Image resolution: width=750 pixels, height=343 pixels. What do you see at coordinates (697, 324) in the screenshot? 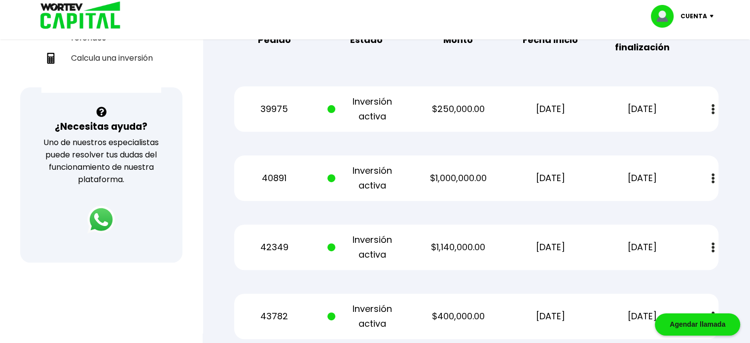
I see `div: Agendar llamada` at bounding box center [697, 324].